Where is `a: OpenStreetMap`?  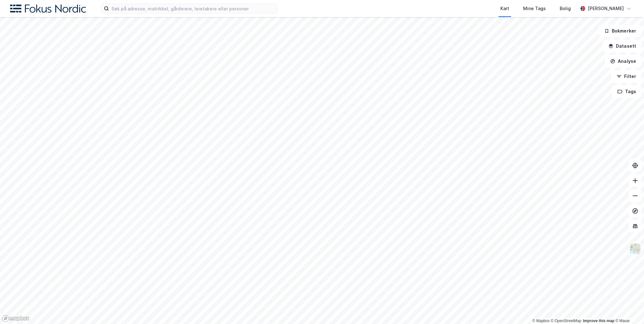 a: OpenStreetMap is located at coordinates (566, 321).